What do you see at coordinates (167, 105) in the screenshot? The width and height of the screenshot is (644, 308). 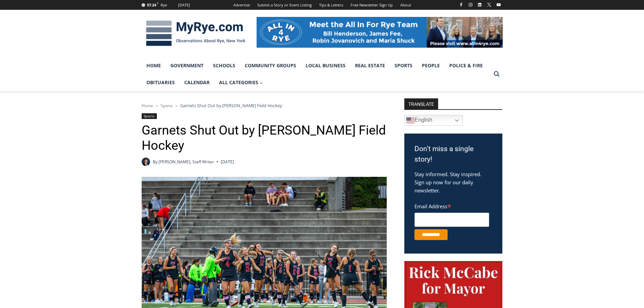 I see `span: Sports` at bounding box center [167, 105].